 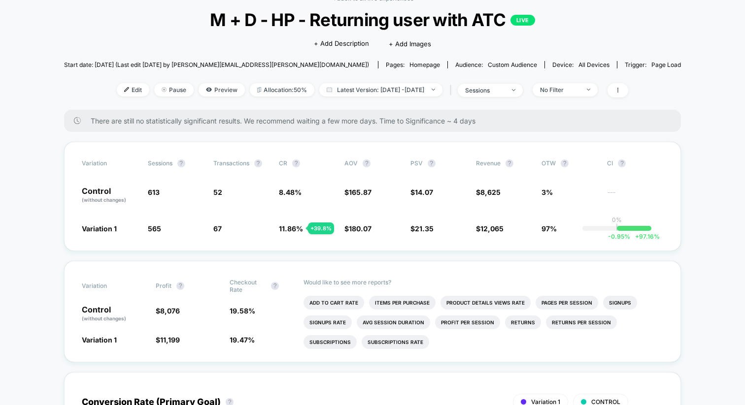 I want to click on span: Checkout Rate, so click(x=248, y=286).